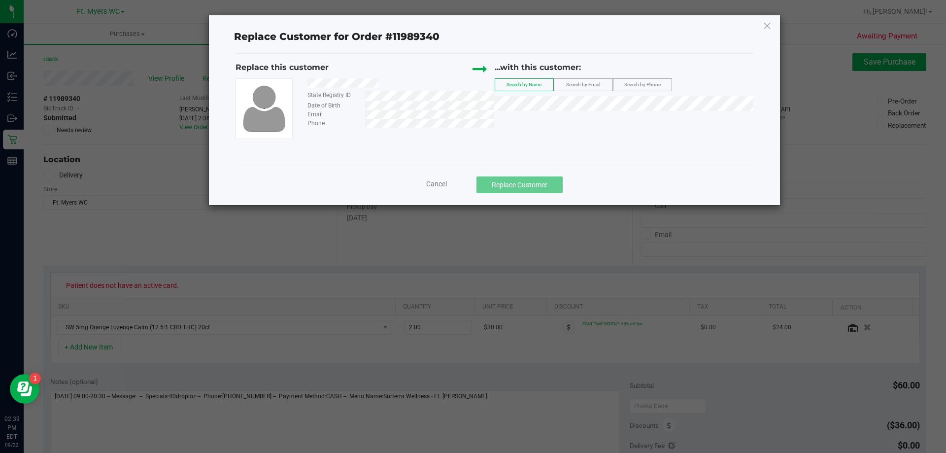 The image size is (946, 453). I want to click on span: Replace Customer for Order #11989340, so click(336, 37).